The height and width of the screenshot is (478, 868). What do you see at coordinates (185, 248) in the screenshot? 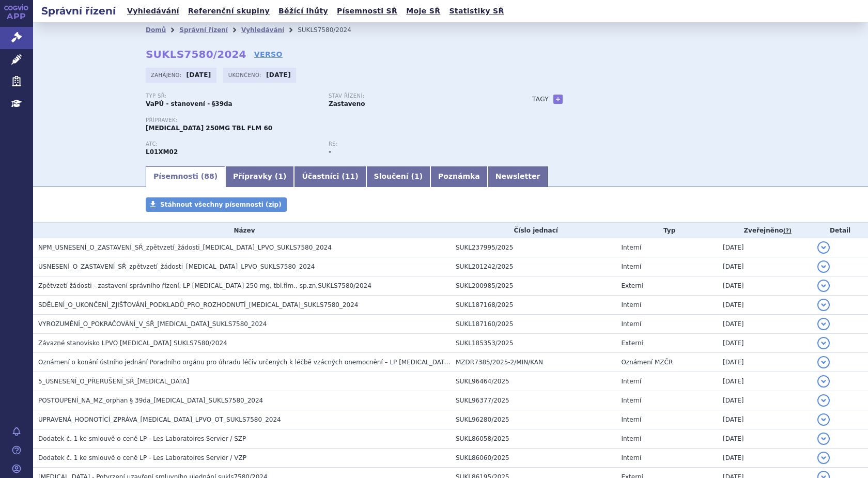
I see `span: NPM_USNESENÍ_O_ZASTAVENÍ_SŘ_zpětvzetí_žádosti_TIBSOVO_LPVO_SUKLS7580_2024` at bounding box center [185, 248].